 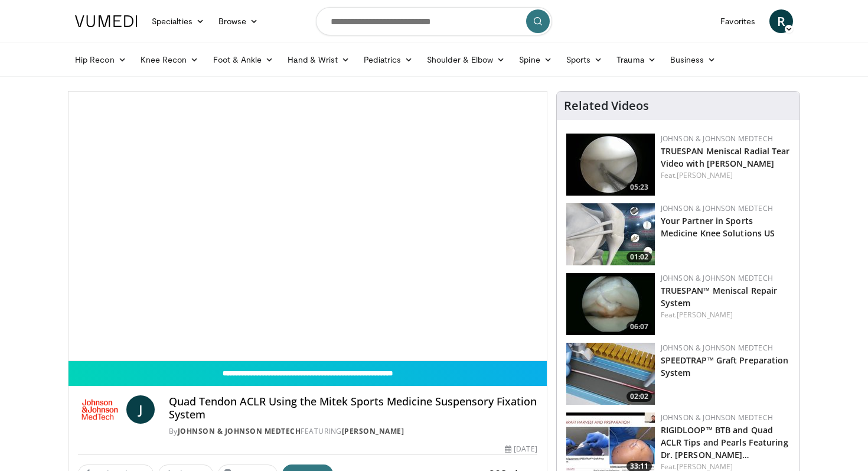 I want to click on a: Spine, so click(x=535, y=60).